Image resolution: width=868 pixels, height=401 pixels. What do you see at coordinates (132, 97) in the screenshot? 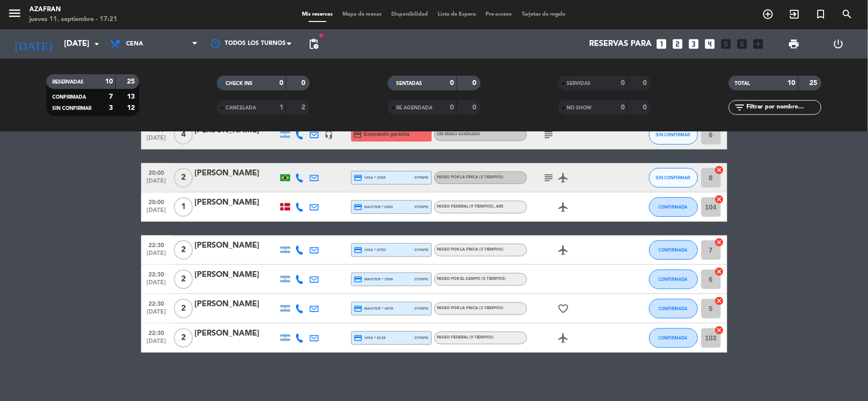
I see `strong: 13` at bounding box center [132, 97].